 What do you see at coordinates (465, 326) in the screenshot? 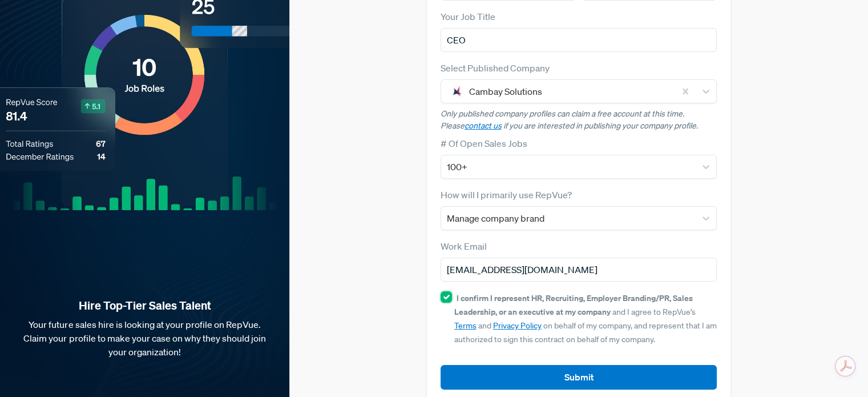
I see `a: Terms` at bounding box center [465, 326].